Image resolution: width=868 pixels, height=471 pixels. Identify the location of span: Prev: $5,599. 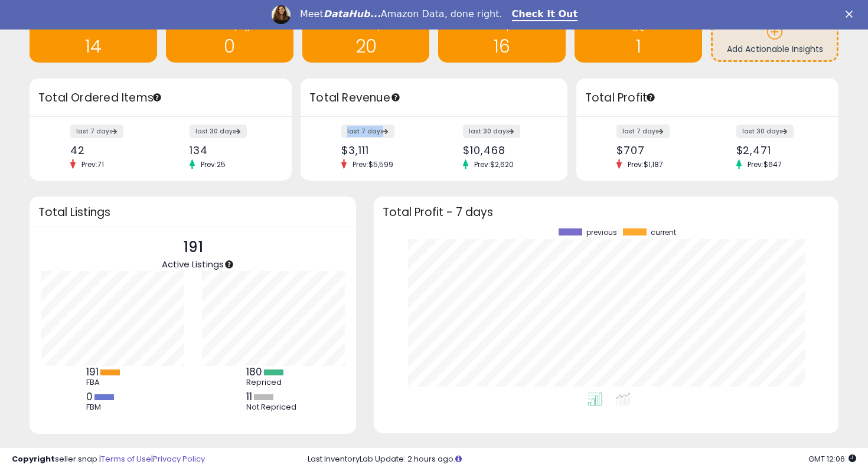
(372, 164).